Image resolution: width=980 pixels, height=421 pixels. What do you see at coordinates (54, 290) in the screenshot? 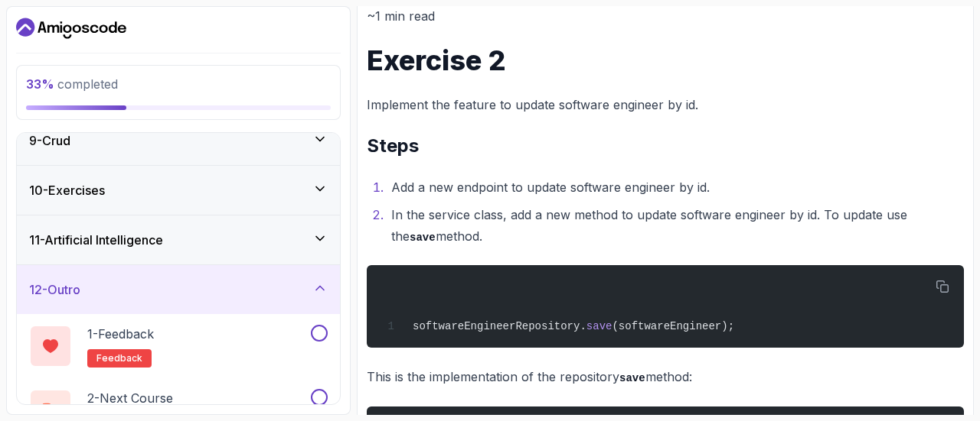
I see `h3: 12 - Outro` at bounding box center [54, 290].